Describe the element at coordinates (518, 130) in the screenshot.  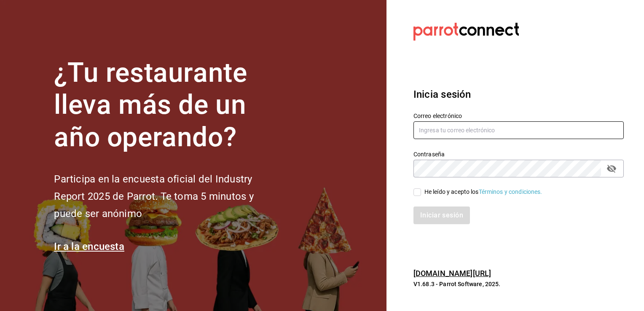
I see `input: Ingresa tu correo electrónico` at that location.